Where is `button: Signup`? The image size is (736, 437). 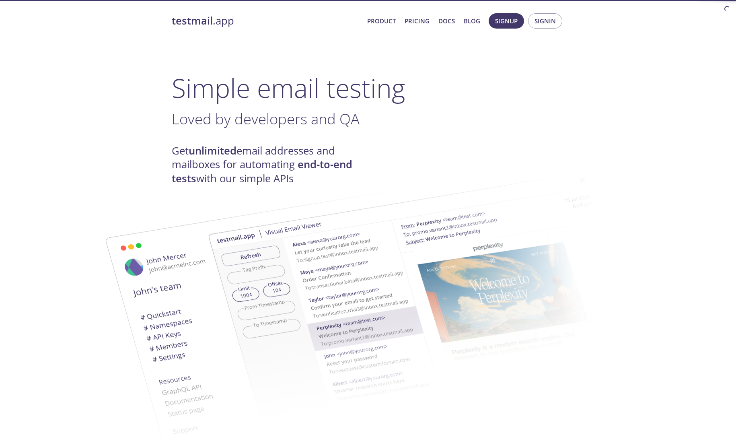 button: Signup is located at coordinates (506, 21).